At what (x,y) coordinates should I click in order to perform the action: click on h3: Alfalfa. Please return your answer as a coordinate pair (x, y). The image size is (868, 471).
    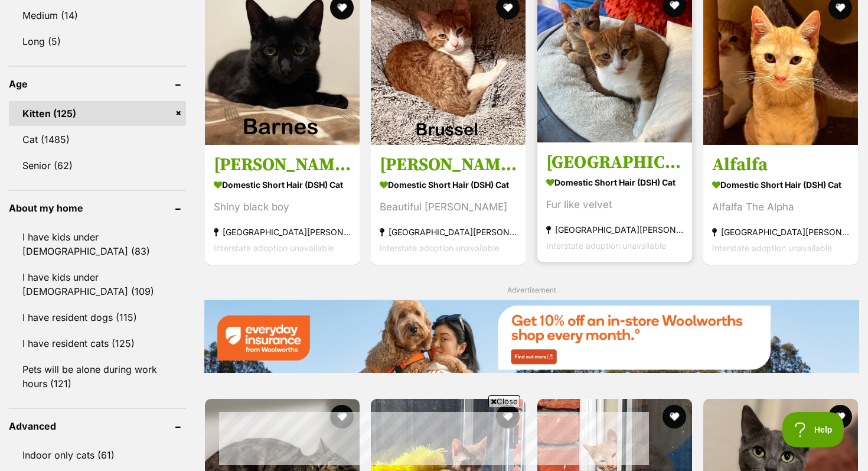
    Looking at the image, I should click on (780, 164).